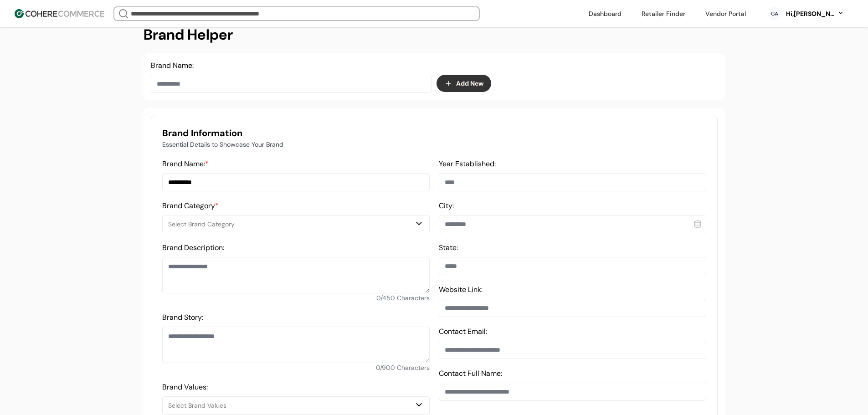 The width and height of the screenshot is (868, 415). Describe the element at coordinates (434, 145) in the screenshot. I see `p: Essential Details to Showcase Your Brand` at that location.